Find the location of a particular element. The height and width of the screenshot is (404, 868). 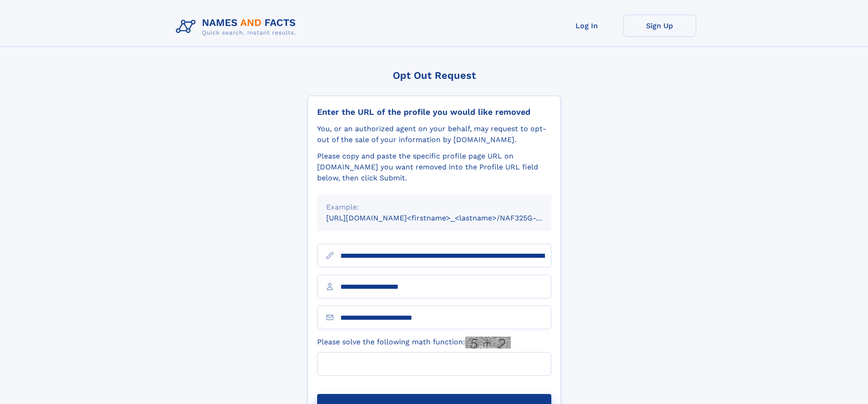

a: Log In is located at coordinates (587, 25).